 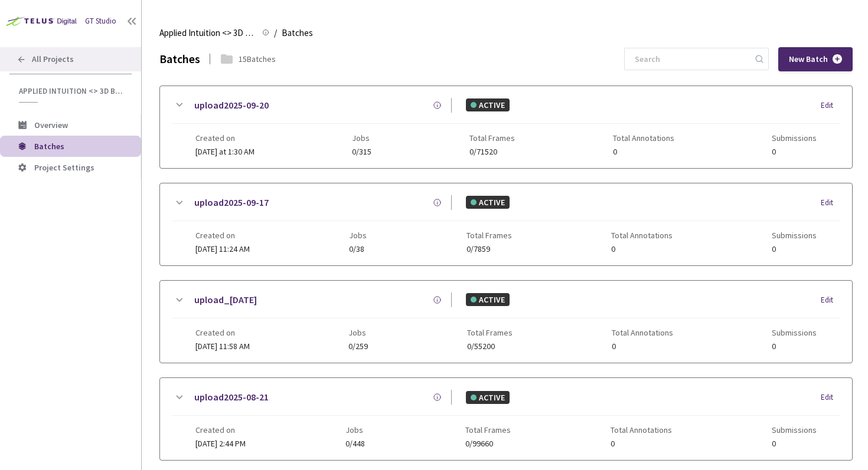 I want to click on a: upload2025-09-20, so click(x=231, y=105).